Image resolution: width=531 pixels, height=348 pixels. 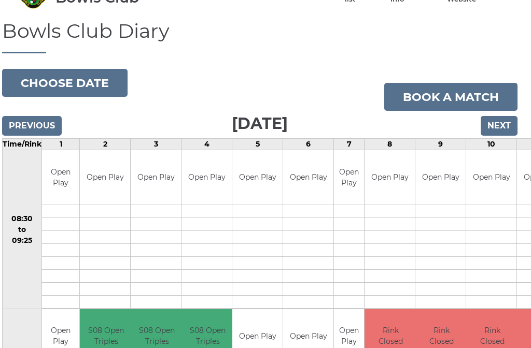 I want to click on td: Time/Rink, so click(x=22, y=145).